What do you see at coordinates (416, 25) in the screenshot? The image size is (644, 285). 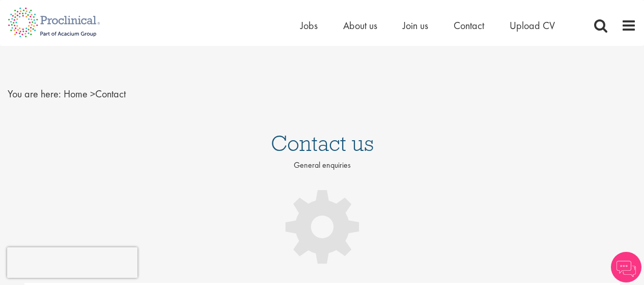 I see `span: Join us` at bounding box center [416, 25].